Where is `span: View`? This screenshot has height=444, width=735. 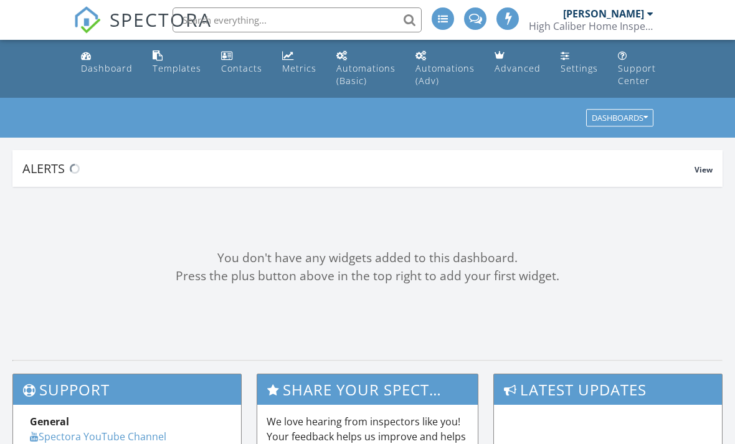
span: View is located at coordinates (704, 170).